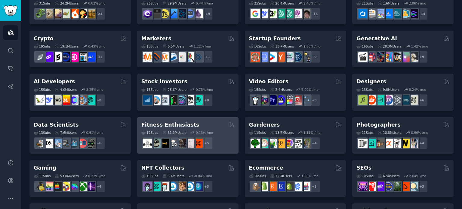 Image resolution: width=462 pixels, height=209 pixels. I want to click on h2: Data Scientists, so click(56, 125).